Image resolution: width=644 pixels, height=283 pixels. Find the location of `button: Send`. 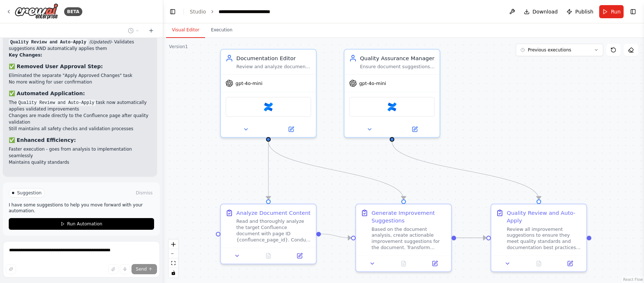

button: Send is located at coordinates (144, 269).